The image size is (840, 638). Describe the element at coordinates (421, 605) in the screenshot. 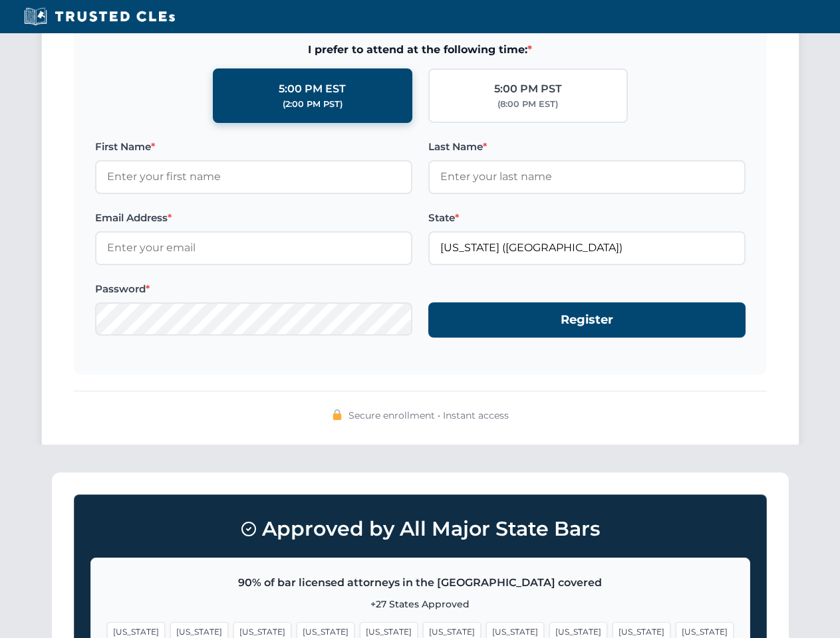

I see `p: +27 States Approved` at that location.